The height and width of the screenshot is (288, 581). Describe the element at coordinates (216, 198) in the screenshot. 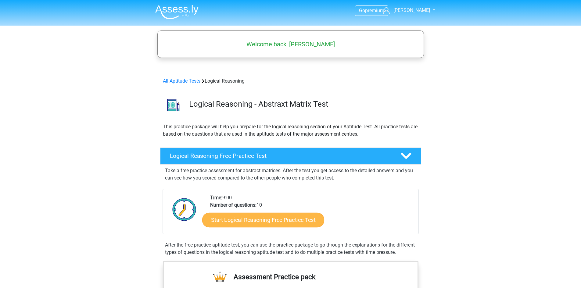

I see `b: Time:` at that location.